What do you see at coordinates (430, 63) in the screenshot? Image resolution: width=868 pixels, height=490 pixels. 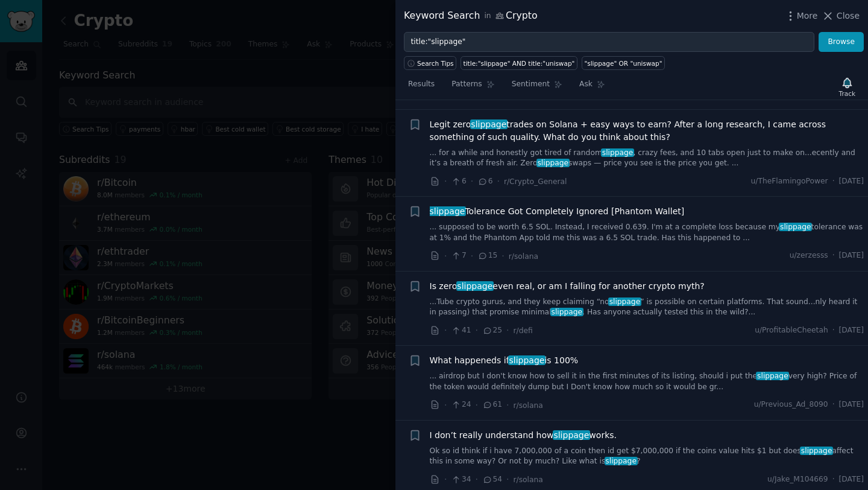 I see `button: Search Tips` at bounding box center [430, 63].